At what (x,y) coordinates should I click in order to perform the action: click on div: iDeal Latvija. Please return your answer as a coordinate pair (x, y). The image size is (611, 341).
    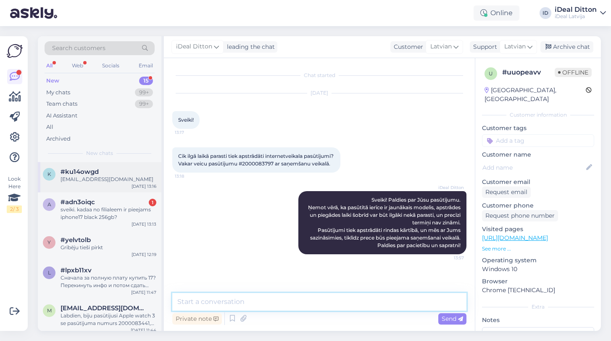
    Looking at the image, I should click on (576, 16).